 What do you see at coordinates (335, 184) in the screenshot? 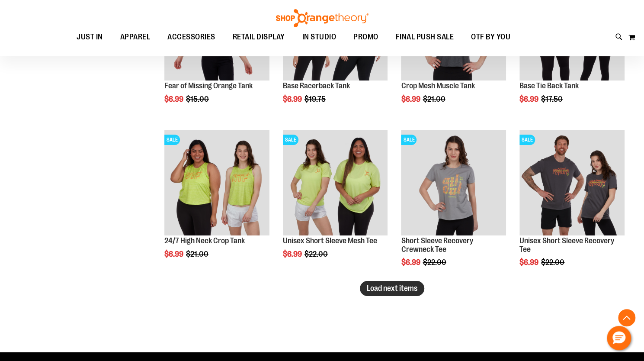
I see `a: Product image for Unisex Short Sleeve Mesh TeeSALE` at bounding box center [335, 184].